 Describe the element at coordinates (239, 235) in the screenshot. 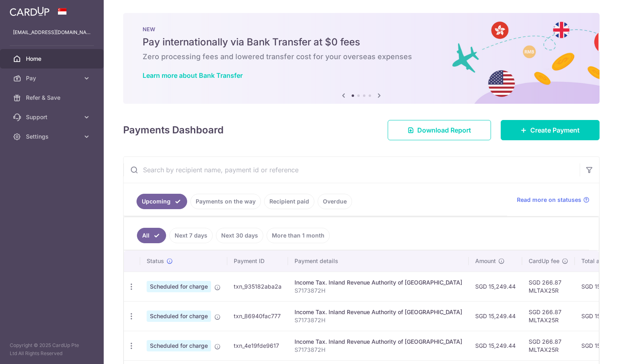

I see `a: Next 30 days` at that location.